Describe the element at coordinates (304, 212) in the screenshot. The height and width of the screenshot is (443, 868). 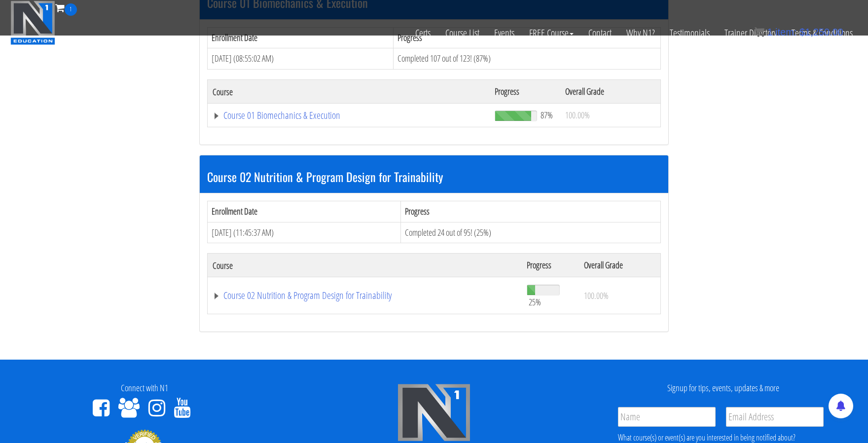
I see `th: Enrollment Date` at that location.